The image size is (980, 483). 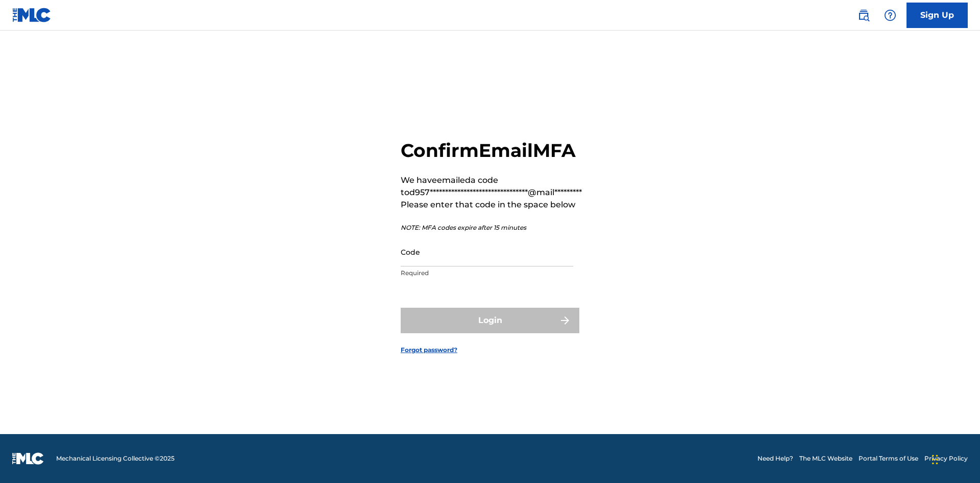 What do you see at coordinates (429, 350) in the screenshot?
I see `a: Forgot password?` at bounding box center [429, 350].